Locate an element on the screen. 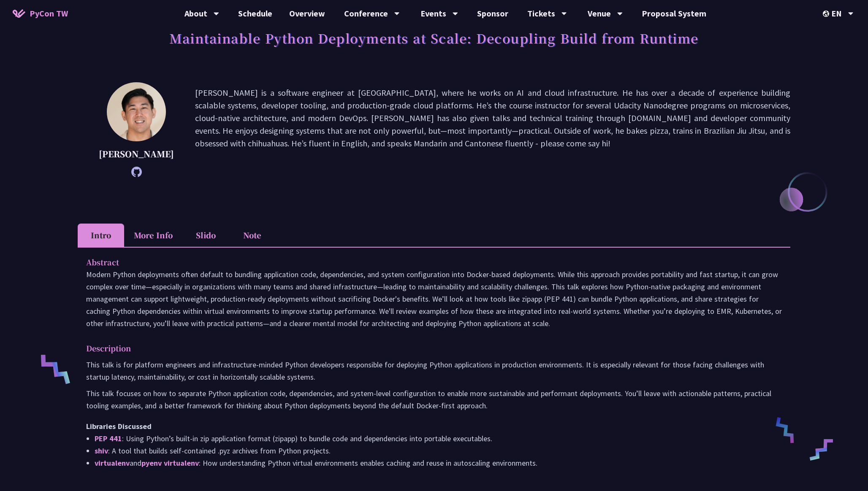 The width and height of the screenshot is (868, 491). h1: Maintainable Python Deployments at Scale: Decoupling Build from Runtime is located at coordinates (434, 38).